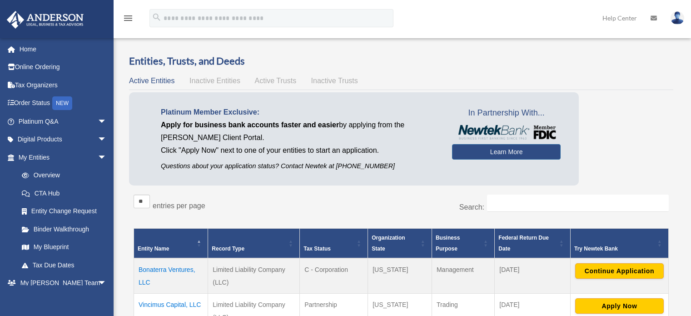 The width and height of the screenshot is (691, 316). Describe the element at coordinates (463, 276) in the screenshot. I see `td: Management` at that location.